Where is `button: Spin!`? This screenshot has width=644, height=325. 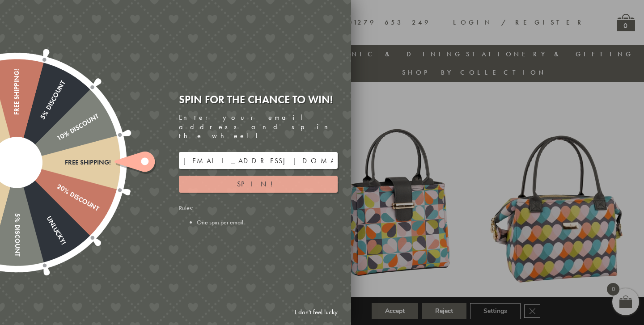 button: Spin! is located at coordinates (258, 184).